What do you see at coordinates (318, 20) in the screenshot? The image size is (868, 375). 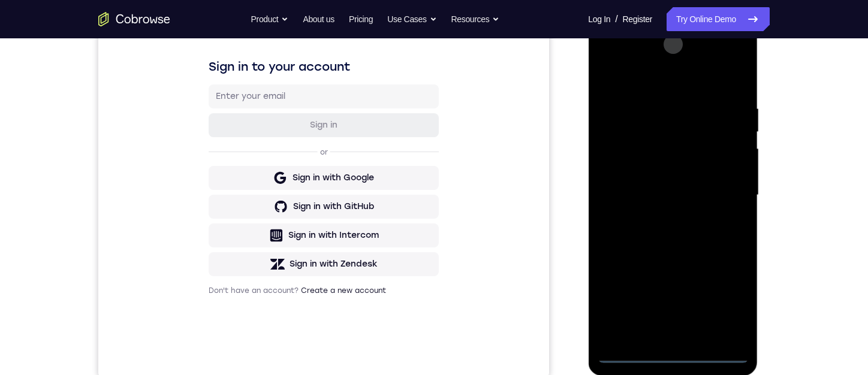 I see `a: About us` at bounding box center [318, 20].